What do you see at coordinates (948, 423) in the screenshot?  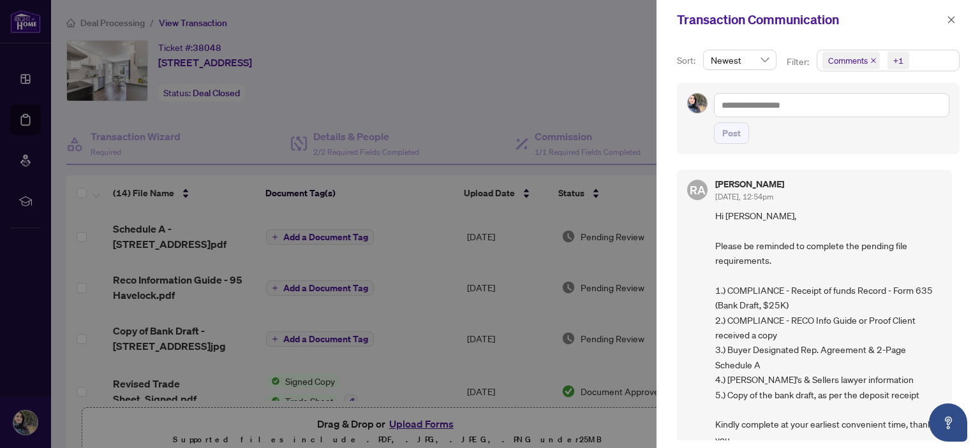 I see `button: Open asap` at bounding box center [948, 423].